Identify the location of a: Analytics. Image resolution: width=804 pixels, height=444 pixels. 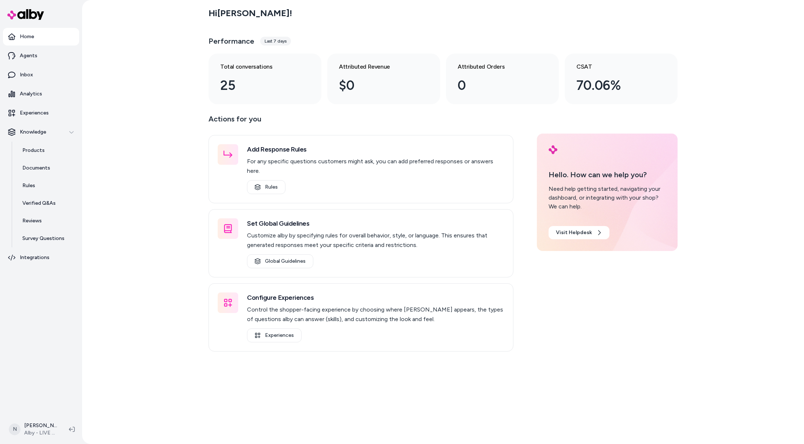
(41, 94).